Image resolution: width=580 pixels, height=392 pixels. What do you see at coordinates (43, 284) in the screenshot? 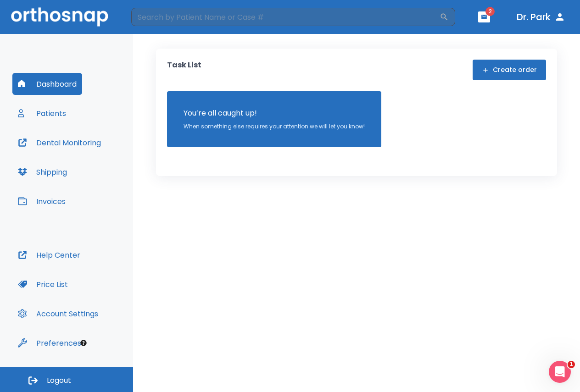
I see `button: Price List` at bounding box center [43, 284].